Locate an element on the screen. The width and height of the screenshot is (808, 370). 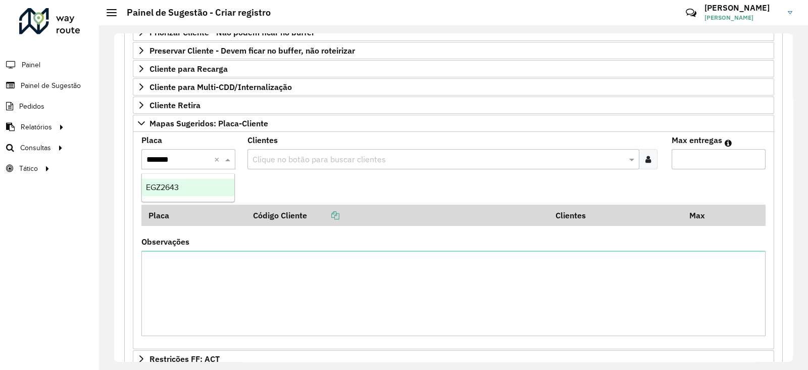
span: Mapas Sugeridos: Placa-Cliente is located at coordinates (208, 123).